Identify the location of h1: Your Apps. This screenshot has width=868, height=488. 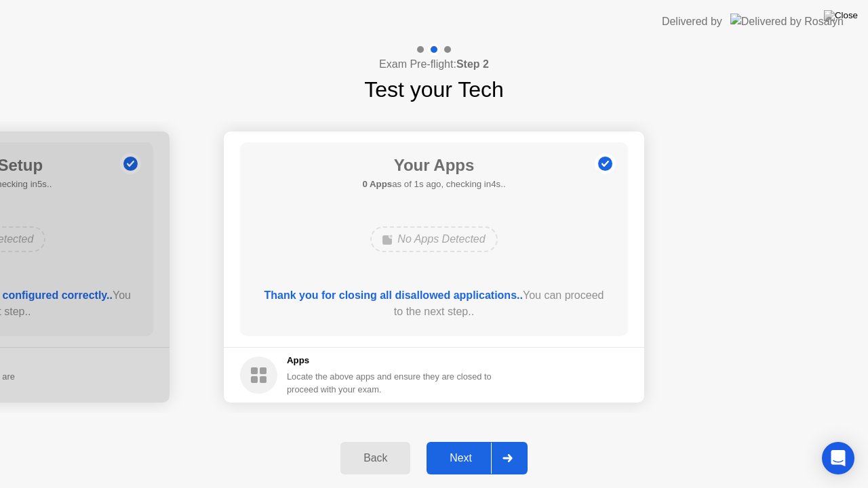
(434, 165).